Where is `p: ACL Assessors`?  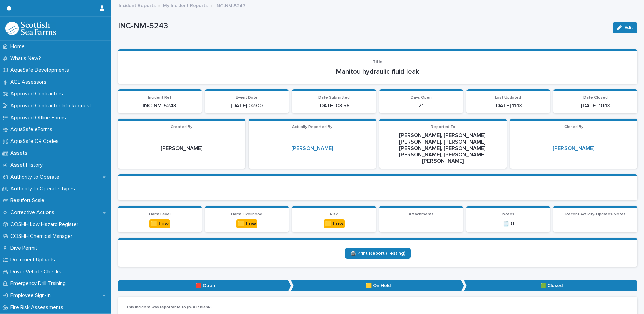 p: ACL Assessors is located at coordinates (29, 82).